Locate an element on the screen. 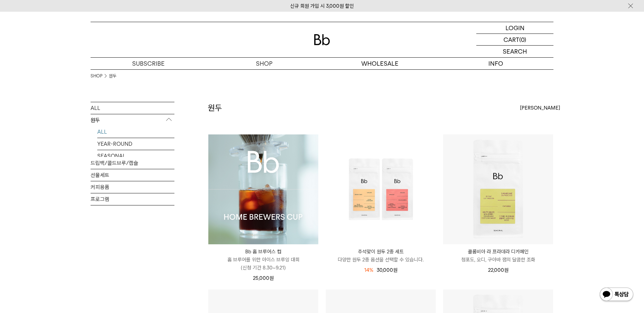  a: SUBSCRIBE is located at coordinates (148, 63).